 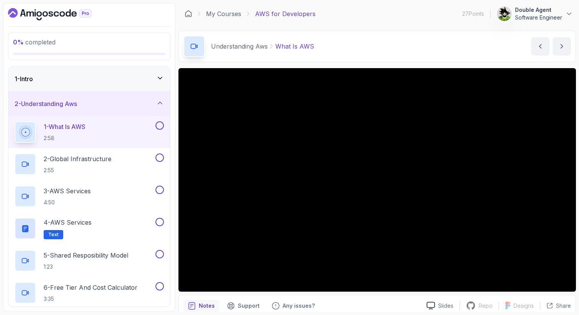 What do you see at coordinates (293, 306) in the screenshot?
I see `button: Feedback button` at bounding box center [293, 306].